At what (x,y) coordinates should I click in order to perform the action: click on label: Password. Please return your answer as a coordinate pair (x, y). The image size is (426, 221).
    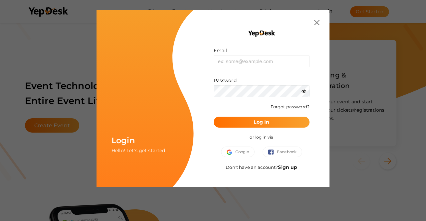
    Looking at the image, I should click on (225, 80).